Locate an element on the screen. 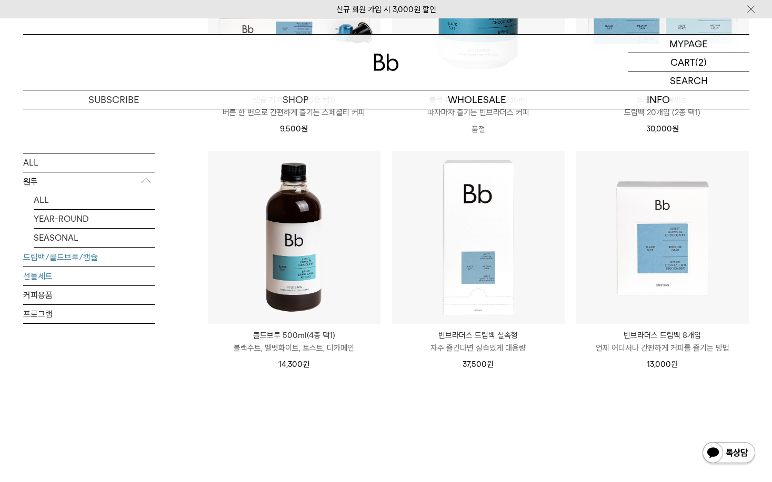 The height and width of the screenshot is (482, 772). p: 버튼 한 번으로 간편하게 즐기는 스페셜티 커피 is located at coordinates (294, 113).